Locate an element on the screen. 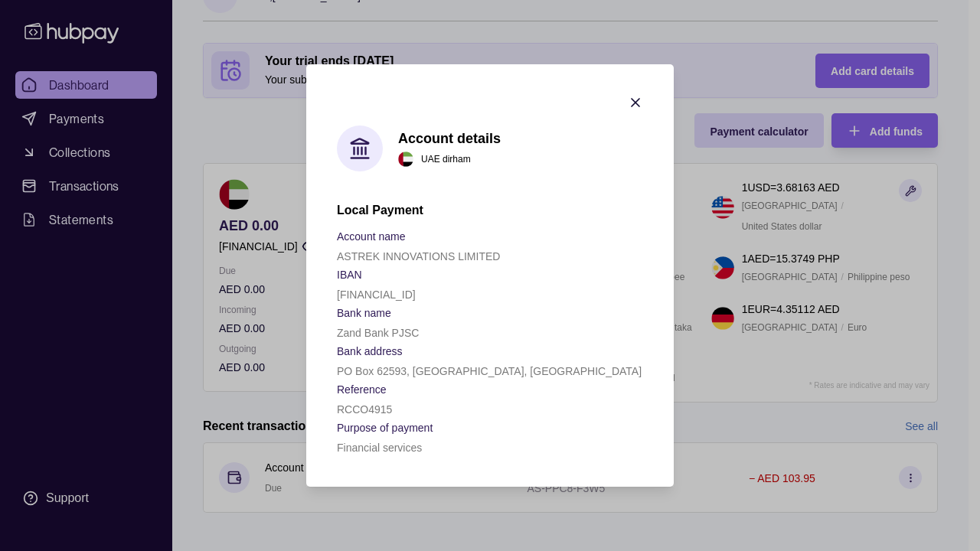 The width and height of the screenshot is (980, 551). p: IBAN is located at coordinates (349, 275).